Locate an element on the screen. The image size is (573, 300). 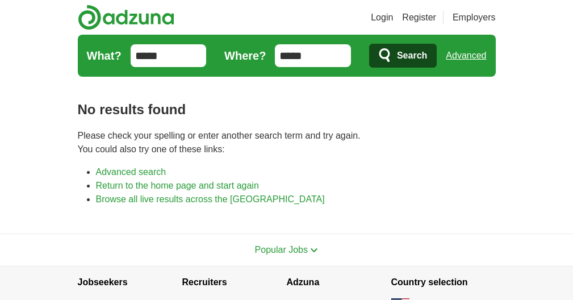
a: Register is located at coordinates (419, 18).